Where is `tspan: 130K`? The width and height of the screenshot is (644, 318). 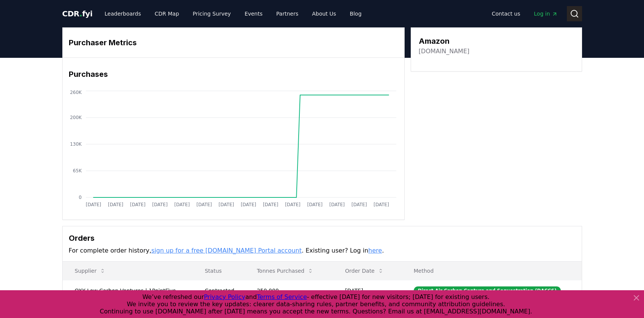
tspan: 130K is located at coordinates (76, 144).